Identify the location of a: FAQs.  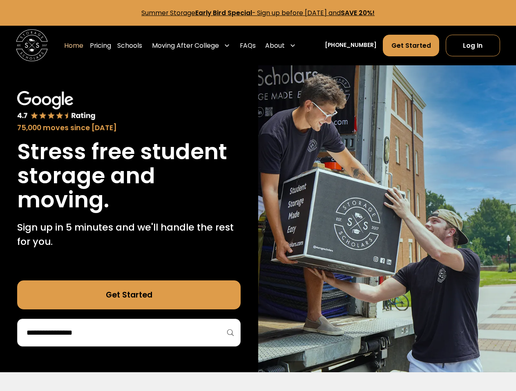
(247, 45).